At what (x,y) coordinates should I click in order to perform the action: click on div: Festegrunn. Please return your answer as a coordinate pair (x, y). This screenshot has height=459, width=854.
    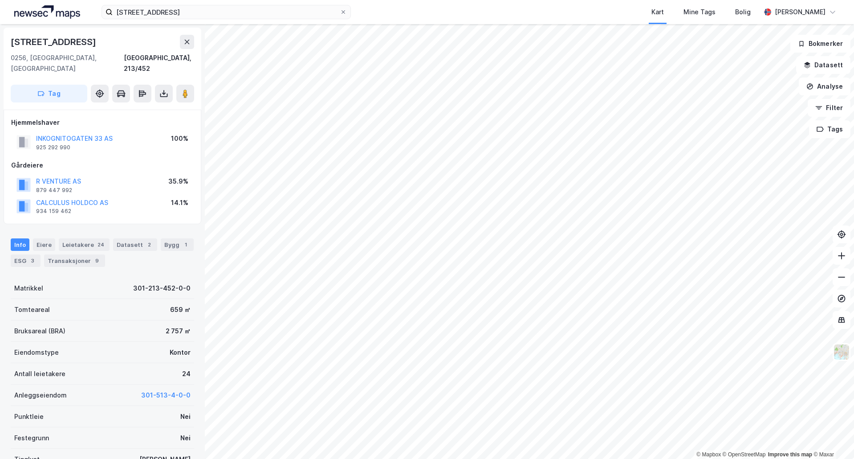
    Looking at the image, I should click on (32, 438).